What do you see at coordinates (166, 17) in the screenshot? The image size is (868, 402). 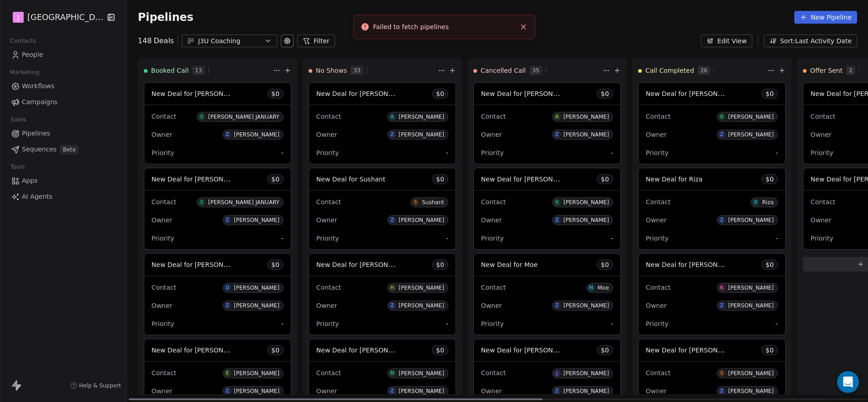 I see `span: Pipelines` at bounding box center [166, 17].